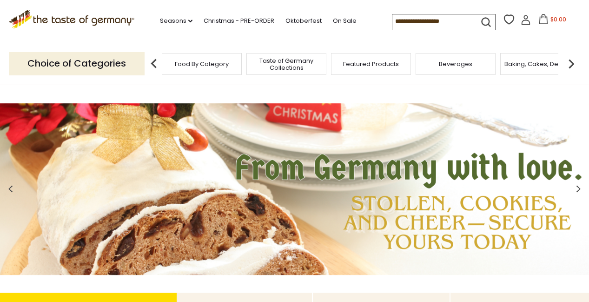 The width and height of the screenshot is (589, 302). What do you see at coordinates (286, 64) in the screenshot?
I see `span: Taste of Germany Collections` at bounding box center [286, 64].